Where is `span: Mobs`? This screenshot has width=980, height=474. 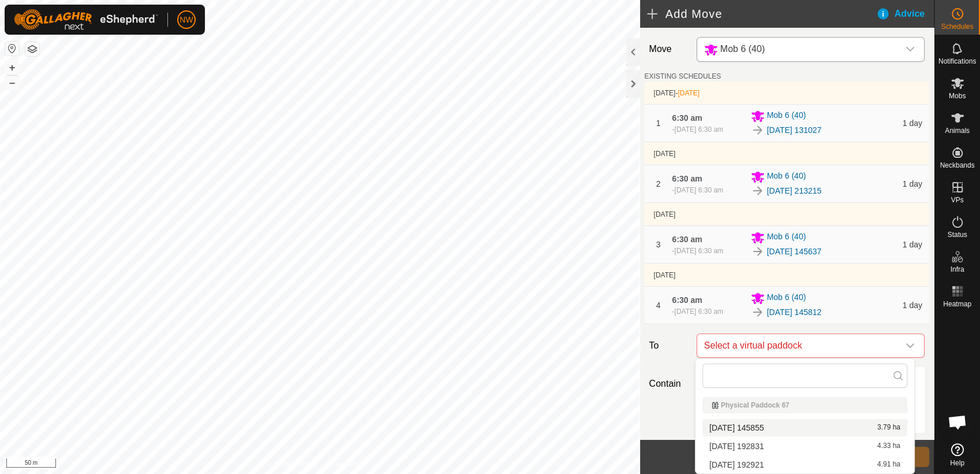
span: Mobs is located at coordinates (957, 96).